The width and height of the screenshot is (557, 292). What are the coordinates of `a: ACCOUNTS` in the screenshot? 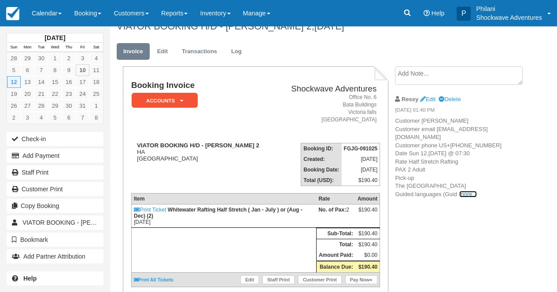 It's located at (163, 100).